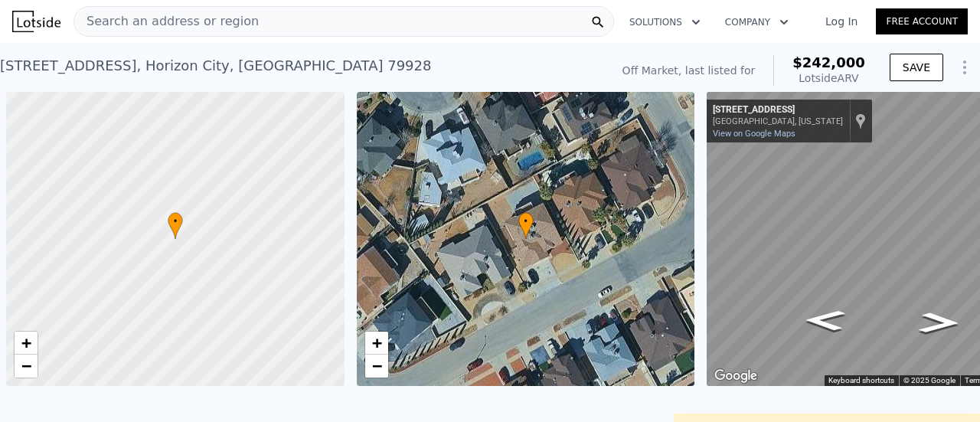 The height and width of the screenshot is (422, 980). Describe the element at coordinates (929, 379) in the screenshot. I see `span: © 2025 Google` at that location.